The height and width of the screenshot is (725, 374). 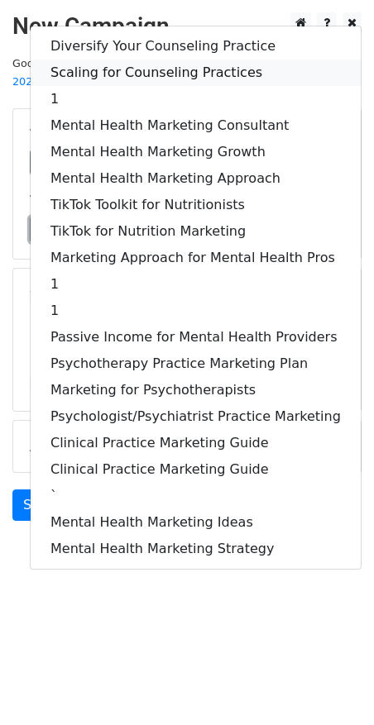 What do you see at coordinates (195, 205) in the screenshot?
I see `a: TikTok Toolkit for Nutritionists` at bounding box center [195, 205].